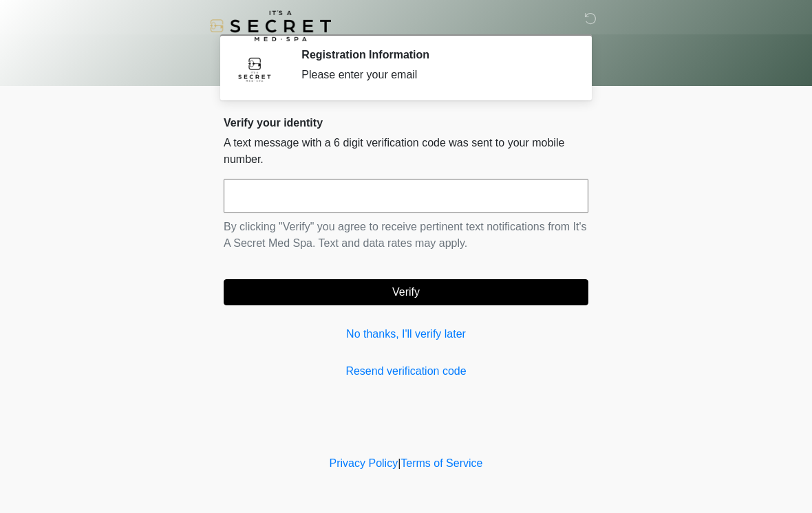 Image resolution: width=812 pixels, height=513 pixels. What do you see at coordinates (255, 69) in the screenshot?
I see `img: Agent Avatar` at bounding box center [255, 69].